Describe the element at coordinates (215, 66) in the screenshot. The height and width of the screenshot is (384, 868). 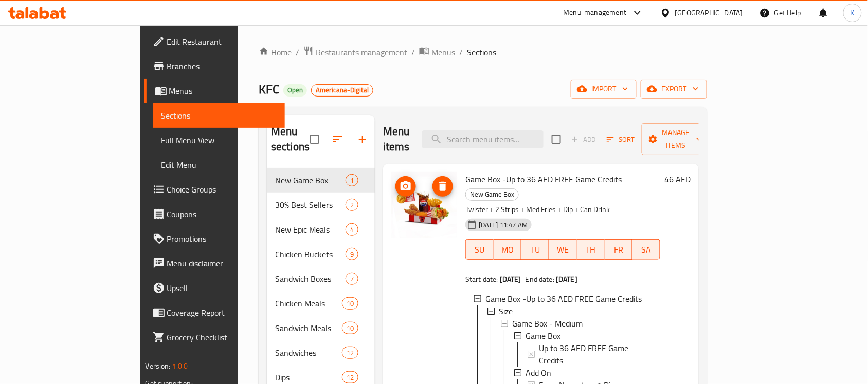
I see `a: Branches` at that location.